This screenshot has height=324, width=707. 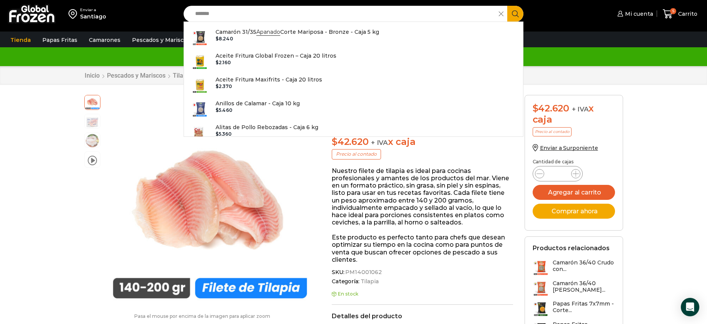 I want to click on span: Carrito, so click(x=687, y=14).